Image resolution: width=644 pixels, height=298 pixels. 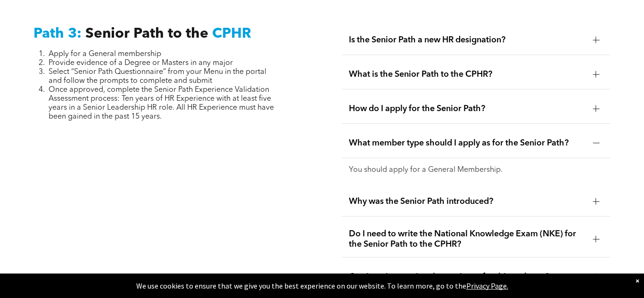 What do you see at coordinates (141, 63) in the screenshot?
I see `span: Provide evidence of a Degree or Masters in any major` at bounding box center [141, 63].